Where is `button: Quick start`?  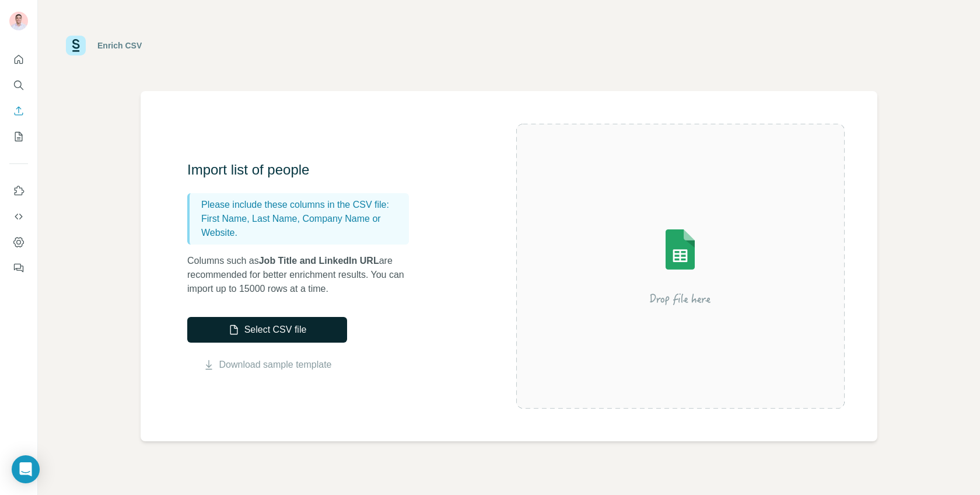
button: Quick start is located at coordinates (18, 59).